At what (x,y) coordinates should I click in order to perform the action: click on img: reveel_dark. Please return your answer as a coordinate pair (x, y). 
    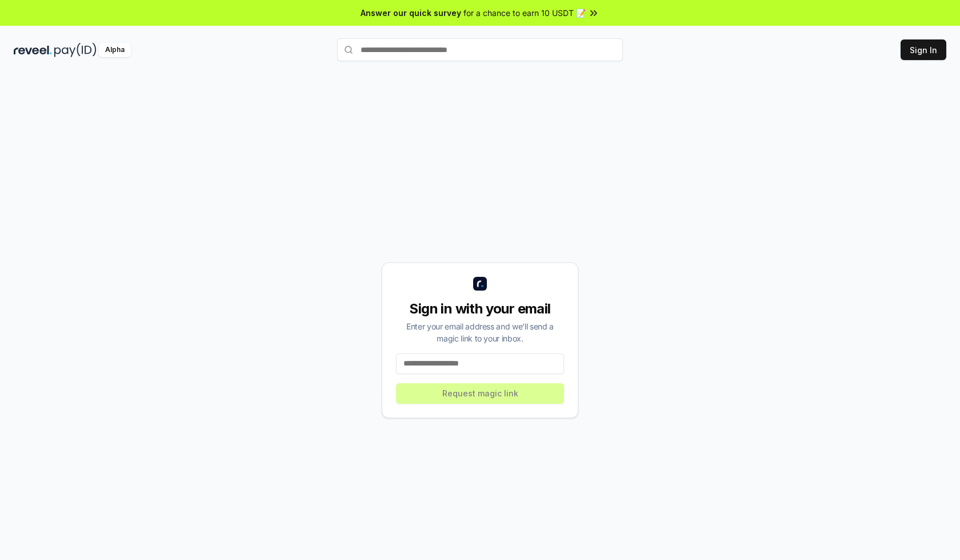
    Looking at the image, I should click on (32, 50).